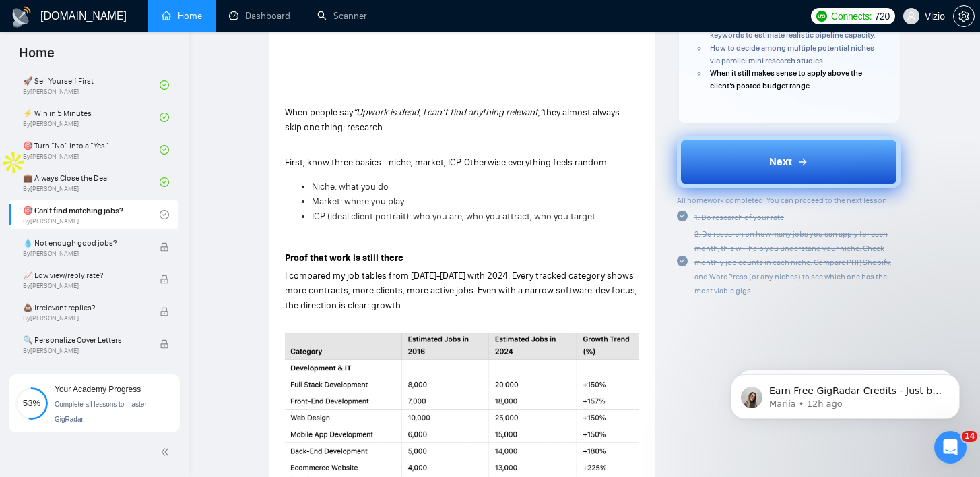  I want to click on span: When it still makes sense to apply above the client’s posted budget range., so click(786, 79).